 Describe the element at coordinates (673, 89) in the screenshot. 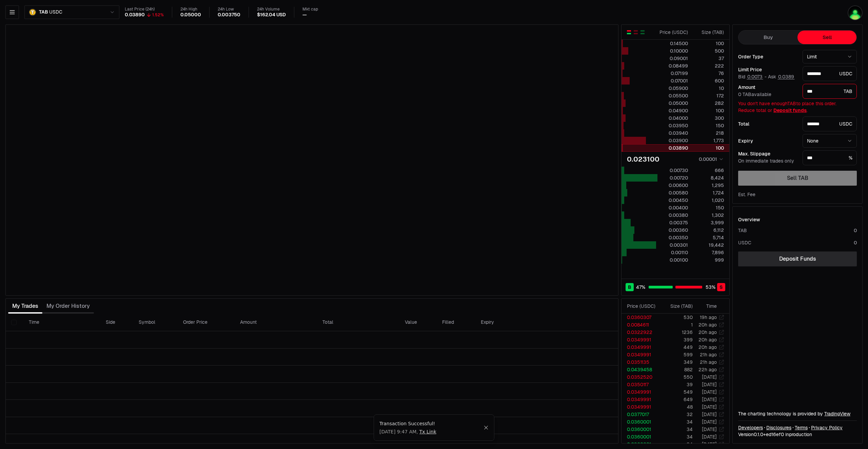

I see `div: 0.05900` at that location.